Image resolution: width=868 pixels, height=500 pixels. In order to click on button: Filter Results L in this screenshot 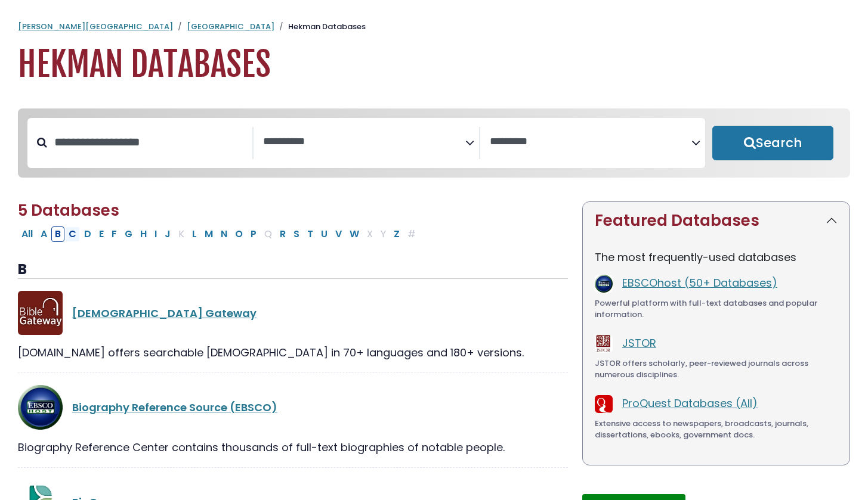, I will do `click(194, 234)`.